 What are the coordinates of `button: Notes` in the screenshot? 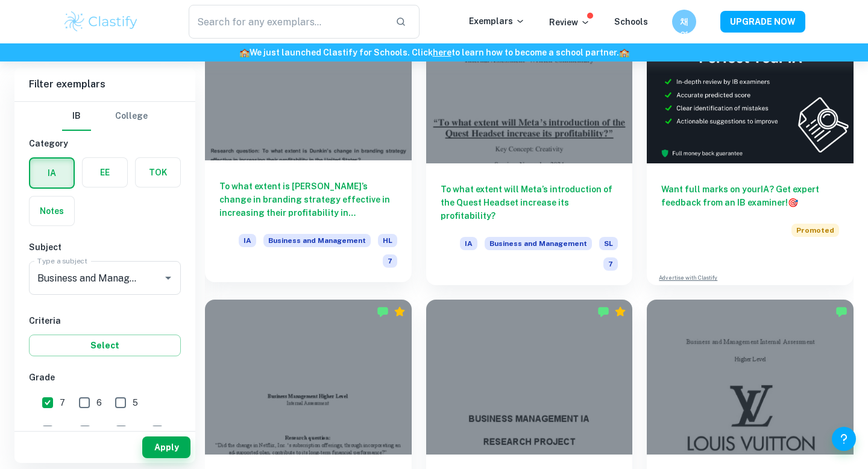 It's located at (52, 211).